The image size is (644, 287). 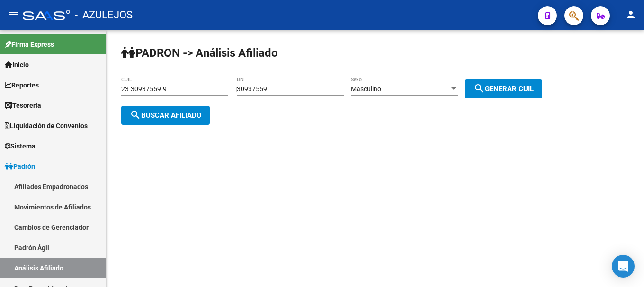 I want to click on button: Generar CUIL, so click(x=504, y=89).